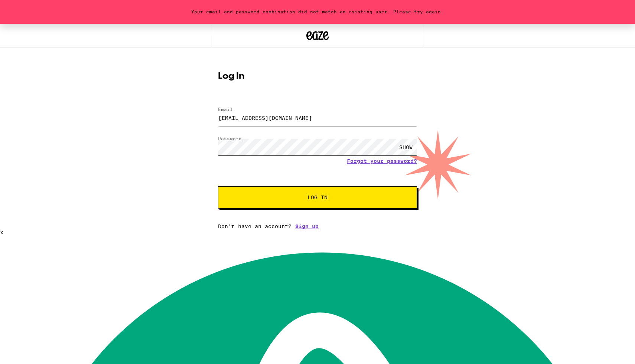 This screenshot has height=364, width=635. What do you see at coordinates (318, 227) in the screenshot?
I see `div: Don't have an account?` at bounding box center [318, 227].